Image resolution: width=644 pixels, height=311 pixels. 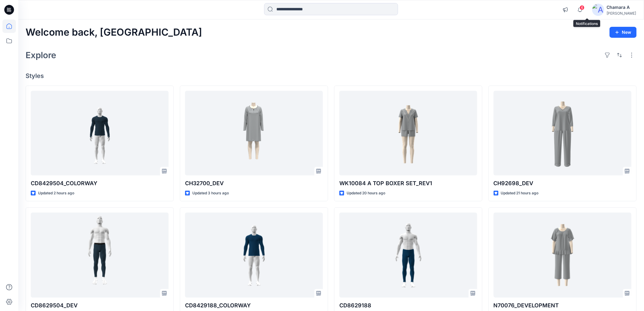 What do you see at coordinates (562, 255) in the screenshot?
I see `a: N70076_DEVELOPMENT` at bounding box center [562, 255].